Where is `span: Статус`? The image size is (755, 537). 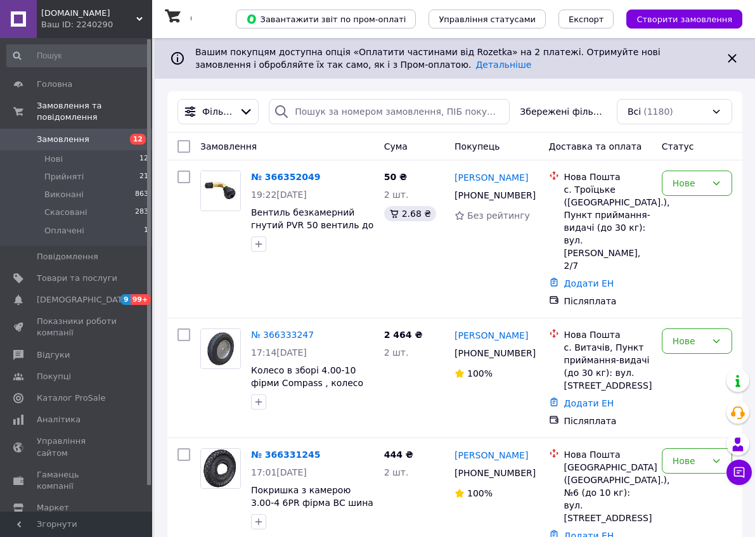 span: Статус is located at coordinates (678, 146).